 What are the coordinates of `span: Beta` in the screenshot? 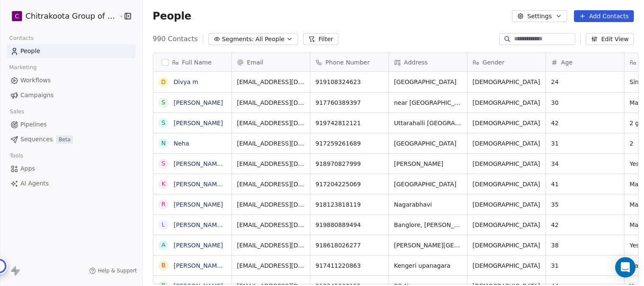 It's located at (65, 139).